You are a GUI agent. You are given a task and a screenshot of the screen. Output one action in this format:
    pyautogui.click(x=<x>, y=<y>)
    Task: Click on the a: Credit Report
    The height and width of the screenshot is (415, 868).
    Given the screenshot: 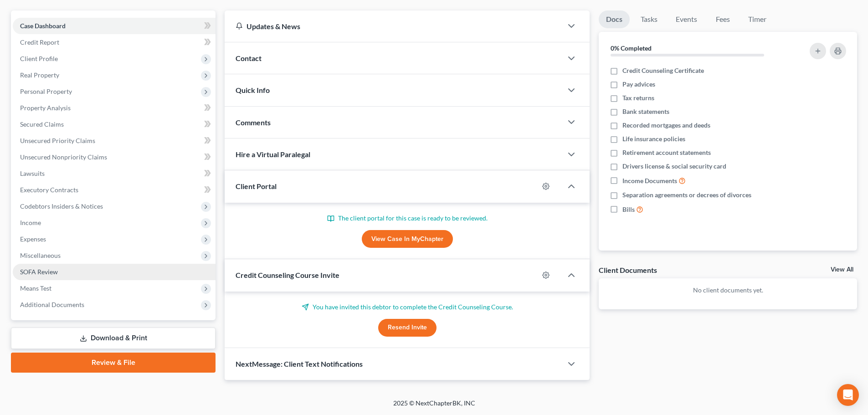 What is the action you would take?
    pyautogui.click(x=114, y=42)
    